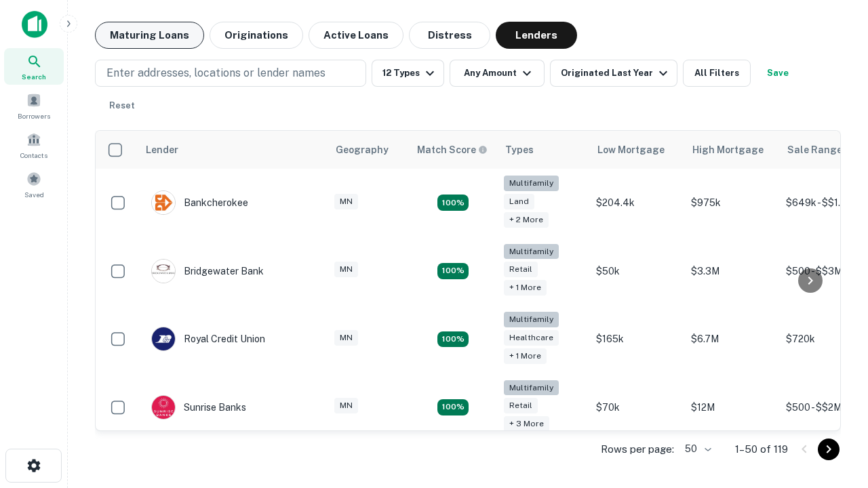 The image size is (868, 488). I want to click on button: Originations, so click(256, 35).